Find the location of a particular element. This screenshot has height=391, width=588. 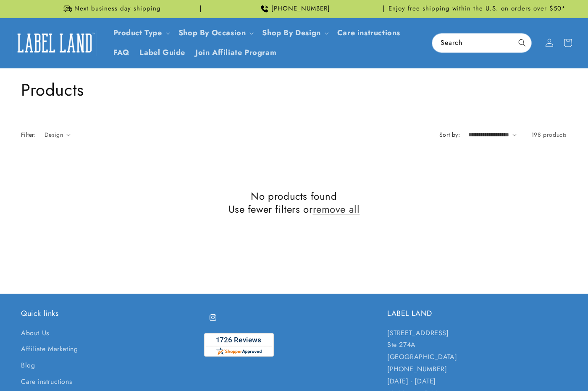

a: Product Type is located at coordinates (137, 33).